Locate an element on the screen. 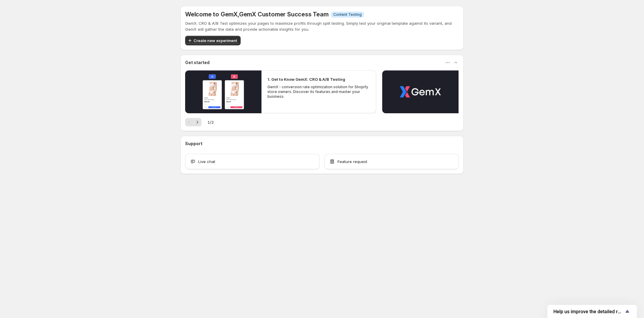 This screenshot has height=318, width=644. h3: Support is located at coordinates (193, 144).